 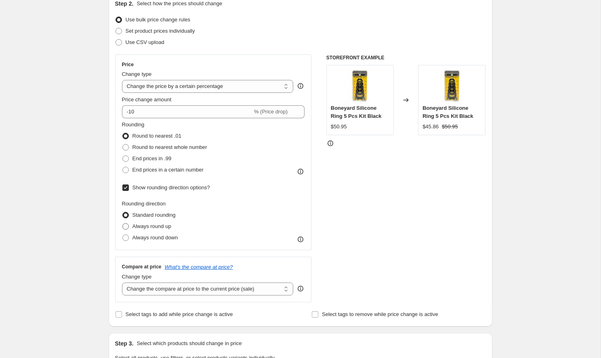 What do you see at coordinates (199, 267) in the screenshot?
I see `i: What's the compare at price?` at bounding box center [199, 267].